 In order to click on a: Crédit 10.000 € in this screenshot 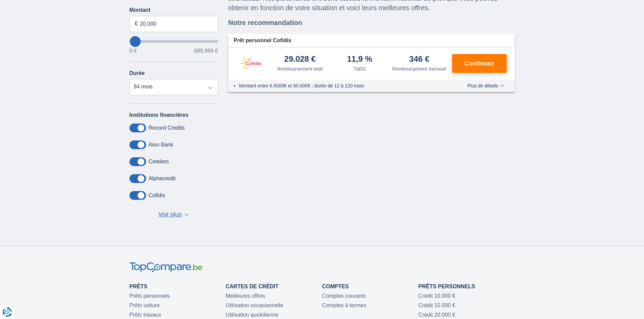, I will do `click(437, 296)`.